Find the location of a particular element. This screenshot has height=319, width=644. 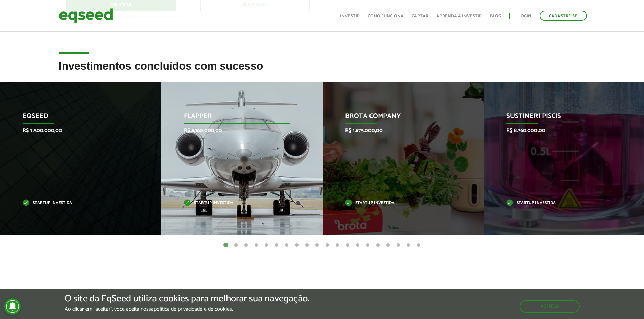

button: 13 of 20 is located at coordinates (348, 245).